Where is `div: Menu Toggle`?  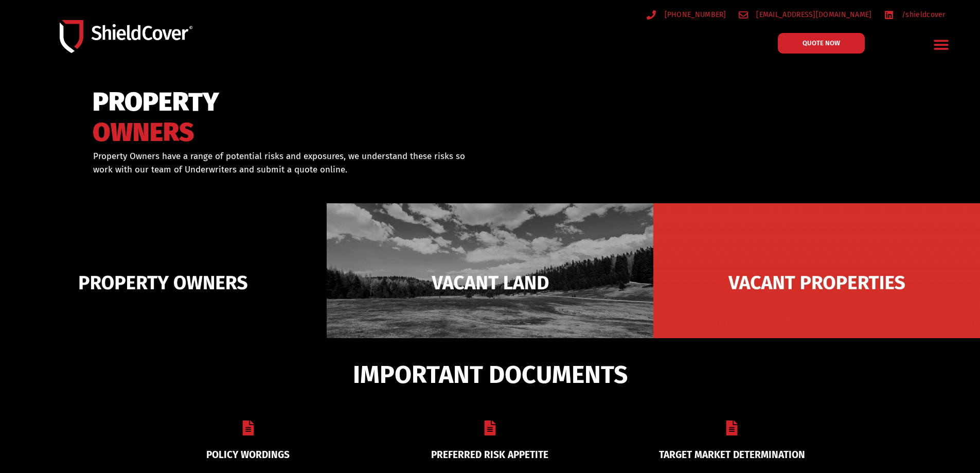 div: Menu Toggle is located at coordinates (941, 44).